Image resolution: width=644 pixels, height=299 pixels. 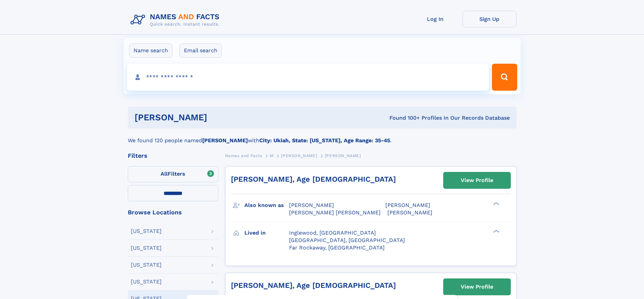 I want to click on a: M, so click(x=271, y=156).